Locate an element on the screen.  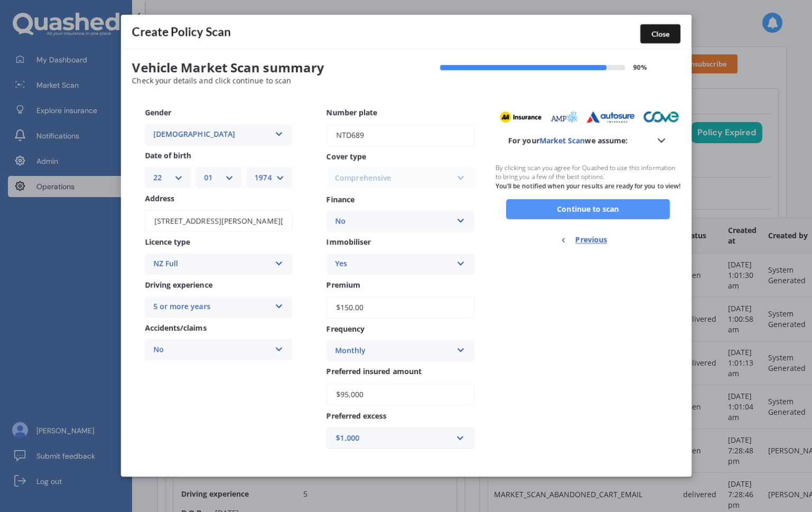
span: Cover type is located at coordinates (346, 156).